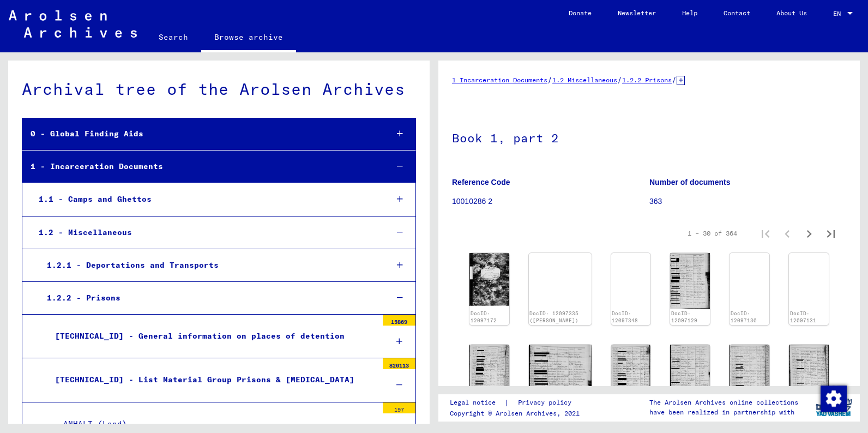 Image resolution: width=868 pixels, height=433 pixels. I want to click on p: 10010286 2, so click(550, 201).